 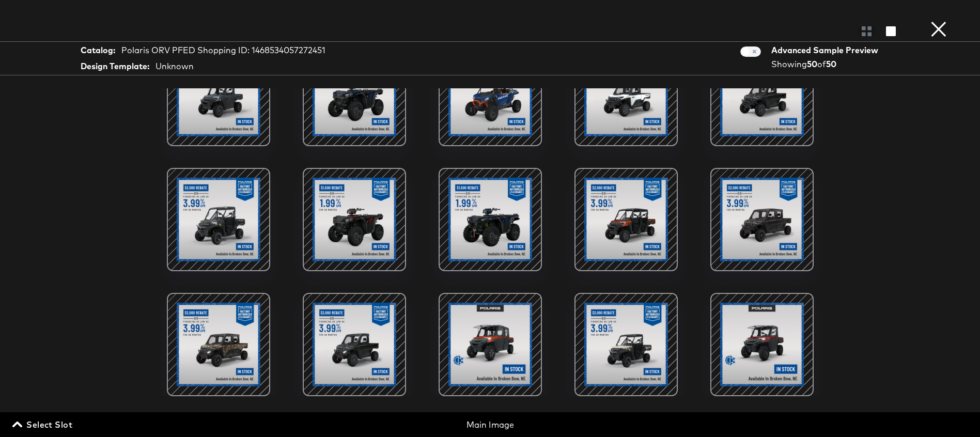 What do you see at coordinates (43, 425) in the screenshot?
I see `button: Select Slot` at bounding box center [43, 425].